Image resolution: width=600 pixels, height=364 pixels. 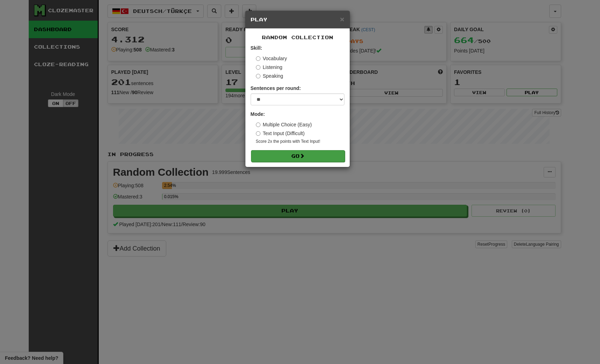 I want to click on label: Speaking, so click(x=269, y=76).